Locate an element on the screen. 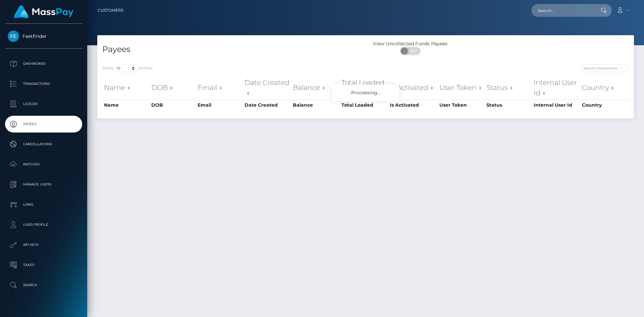  a: Taxes is located at coordinates (44, 265).